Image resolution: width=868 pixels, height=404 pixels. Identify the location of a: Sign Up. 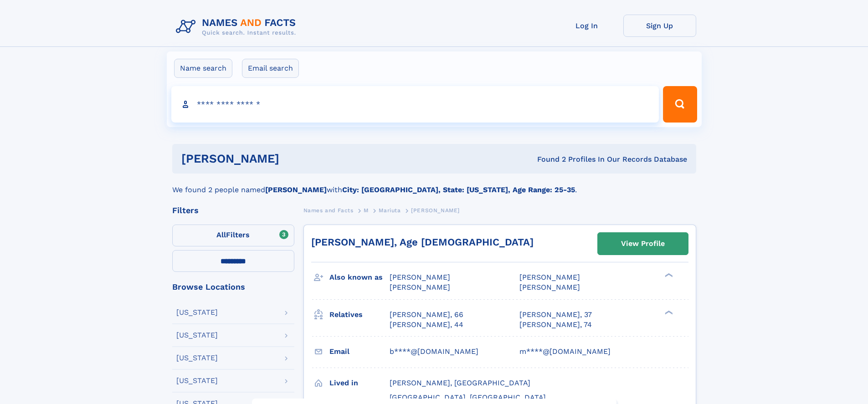
(660, 25).